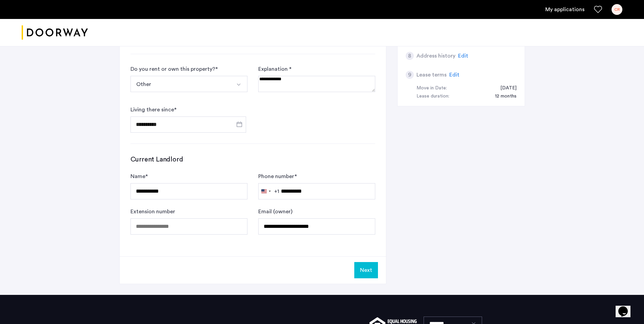 This screenshot has width=644, height=324. Describe the element at coordinates (617, 9) in the screenshot. I see `div: CR` at that location.